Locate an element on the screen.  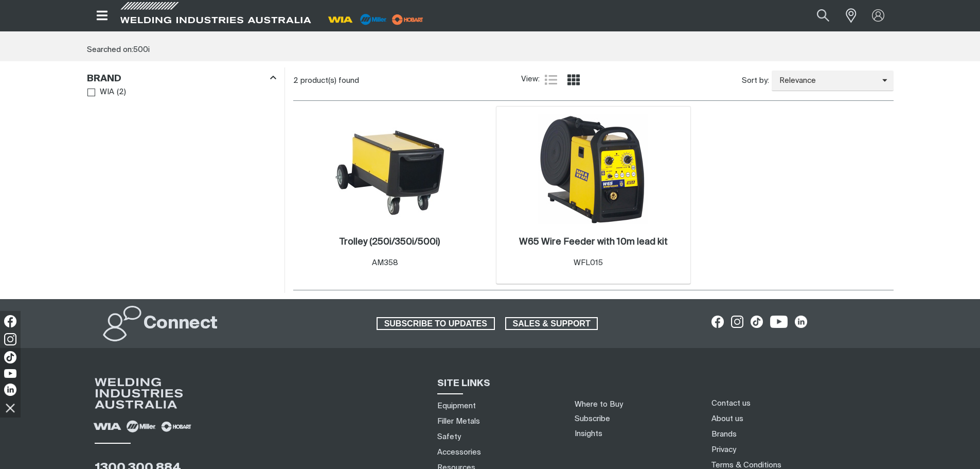
h3: Brand is located at coordinates (104, 78).